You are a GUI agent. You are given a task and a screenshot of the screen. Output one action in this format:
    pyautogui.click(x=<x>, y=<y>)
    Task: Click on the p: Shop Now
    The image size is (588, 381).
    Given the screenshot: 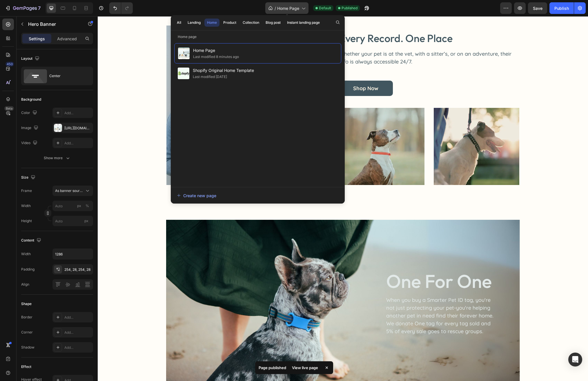 What is the action you would take?
    pyautogui.click(x=268, y=72)
    